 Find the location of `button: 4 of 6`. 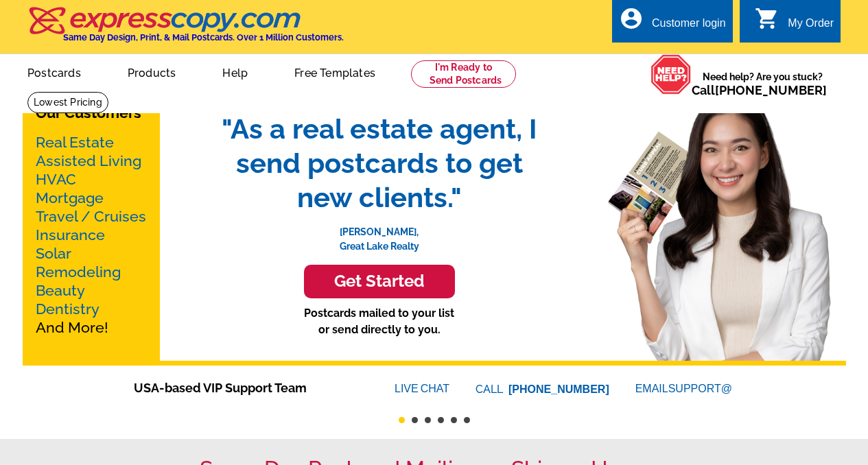

button: 4 of 6 is located at coordinates (441, 420).